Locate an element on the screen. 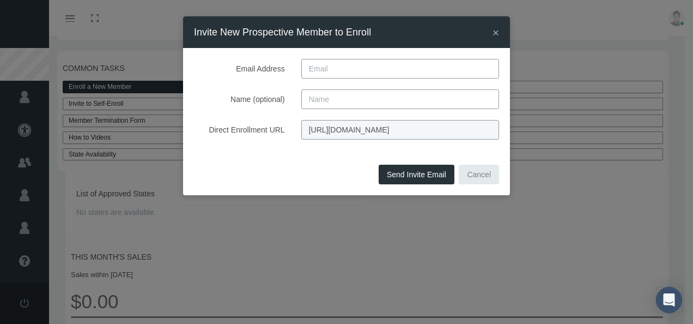 The image size is (693, 324). label: Name (optional) is located at coordinates (239, 99).